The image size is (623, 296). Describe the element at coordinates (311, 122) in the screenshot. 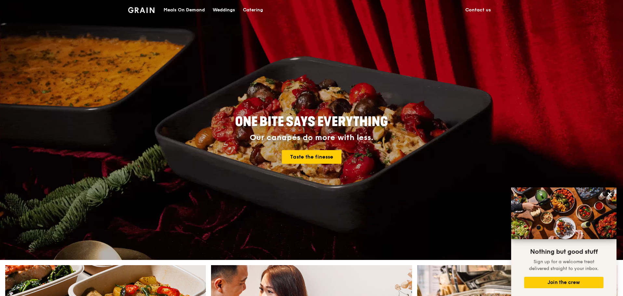

I see `span: ONE BITE SAYS EVERYTHING` at that location.